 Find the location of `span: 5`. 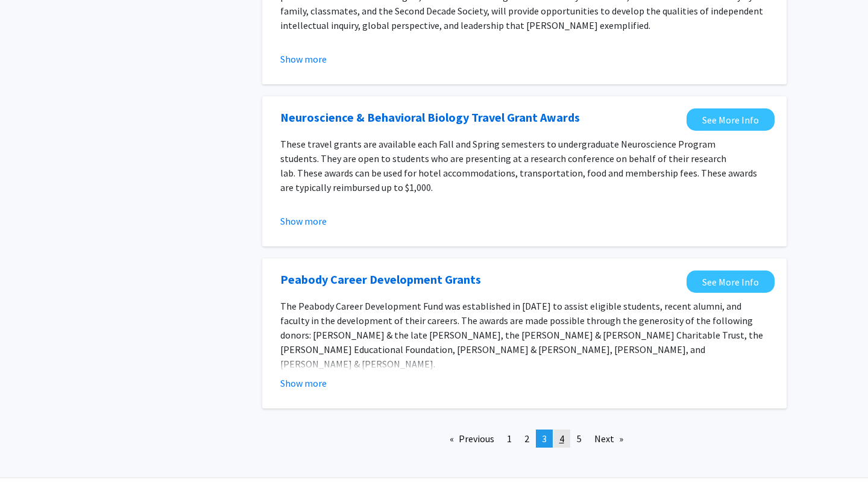

span: 5 is located at coordinates (579, 439).